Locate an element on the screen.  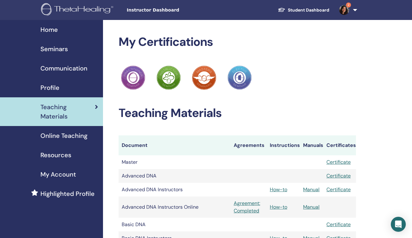
td: Advanced DNA Instructors is located at coordinates (175, 189).